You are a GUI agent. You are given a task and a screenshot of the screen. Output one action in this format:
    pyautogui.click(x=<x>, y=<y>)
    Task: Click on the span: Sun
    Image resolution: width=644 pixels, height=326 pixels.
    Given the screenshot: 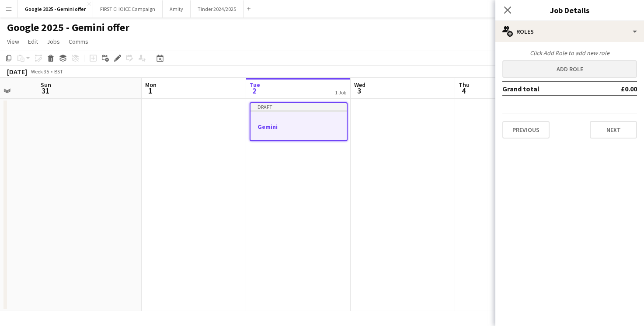 What is the action you would take?
    pyautogui.click(x=46, y=85)
    